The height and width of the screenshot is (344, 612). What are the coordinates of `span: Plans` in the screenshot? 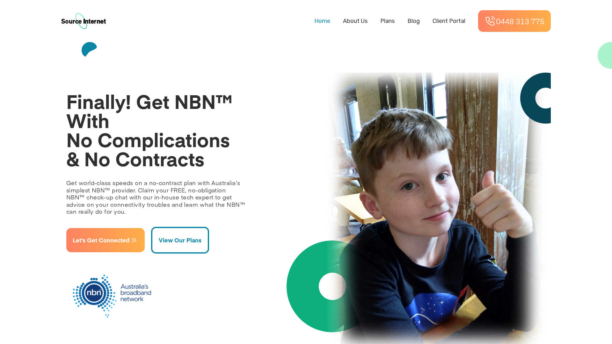 It's located at (387, 21).